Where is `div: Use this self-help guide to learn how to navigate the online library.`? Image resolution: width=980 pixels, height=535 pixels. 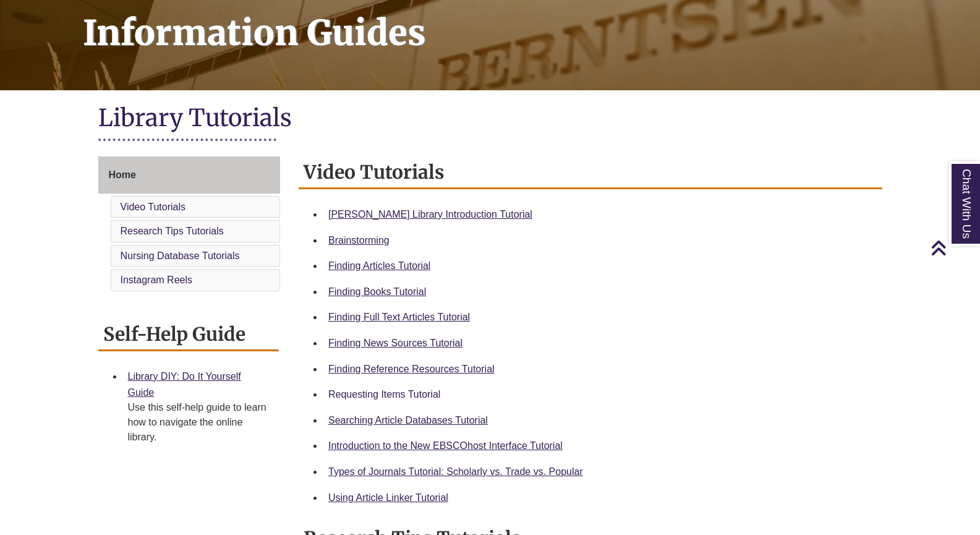 div: Use this self-help guide to learn how to navigate the online library. is located at coordinates (198, 423).